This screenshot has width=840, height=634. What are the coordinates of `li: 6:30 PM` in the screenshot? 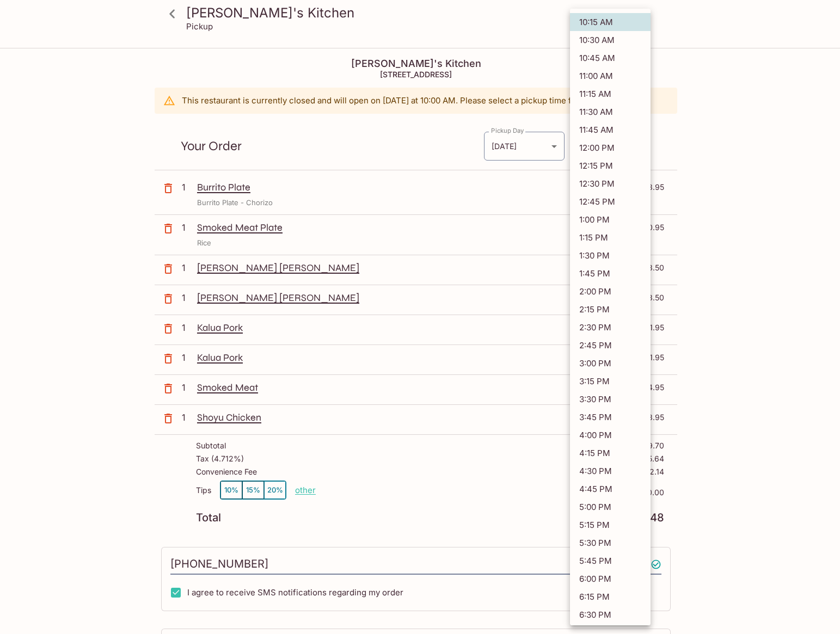 It's located at (610, 614).